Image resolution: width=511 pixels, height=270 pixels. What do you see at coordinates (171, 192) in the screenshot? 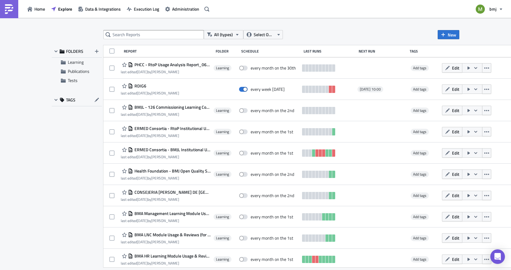
I see `span: CONSEJERIA DE SANIDAD DE MADRID - BMJ Case Reports Submissions & Page Views Usage Report` at bounding box center [171, 192].